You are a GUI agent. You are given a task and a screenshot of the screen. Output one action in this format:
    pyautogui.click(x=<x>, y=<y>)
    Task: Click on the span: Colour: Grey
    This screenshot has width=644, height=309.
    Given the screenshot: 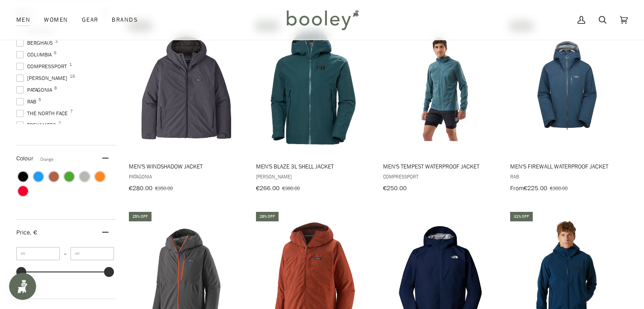 What is the action you would take?
    pyautogui.click(x=85, y=177)
    